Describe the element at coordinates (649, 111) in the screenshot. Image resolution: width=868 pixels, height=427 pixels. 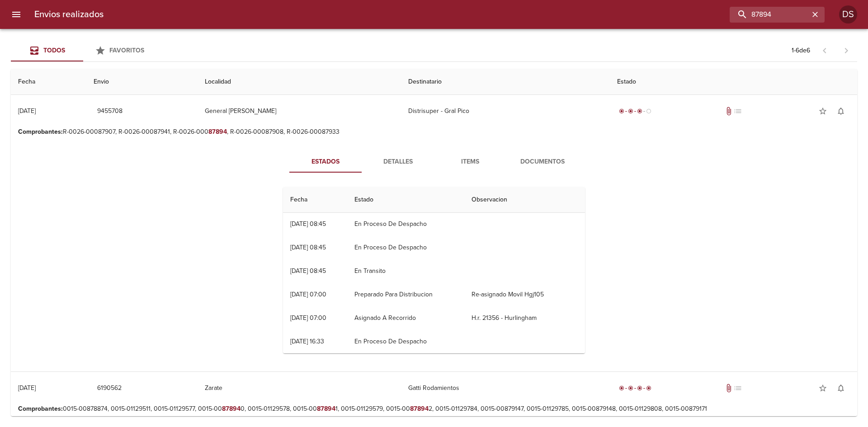
I see `span: radio_button_unchecked` at that location.